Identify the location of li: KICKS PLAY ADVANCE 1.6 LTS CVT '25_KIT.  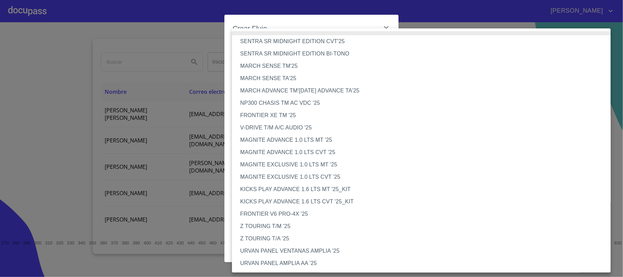
(425, 201).